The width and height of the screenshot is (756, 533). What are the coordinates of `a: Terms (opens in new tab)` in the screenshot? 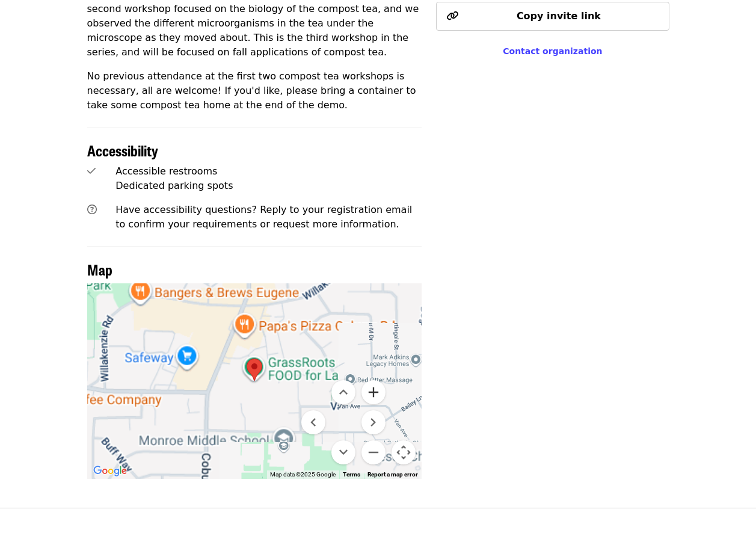 It's located at (351, 474).